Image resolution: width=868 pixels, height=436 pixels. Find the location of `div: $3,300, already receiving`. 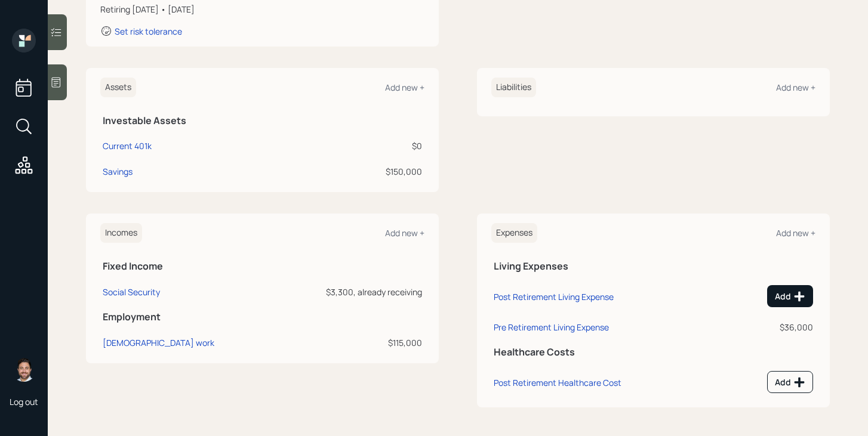

div: $3,300, already receiving is located at coordinates (350, 292).